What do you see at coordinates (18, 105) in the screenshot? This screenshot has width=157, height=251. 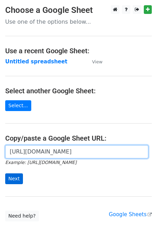 I see `a: Select...` at bounding box center [18, 105].